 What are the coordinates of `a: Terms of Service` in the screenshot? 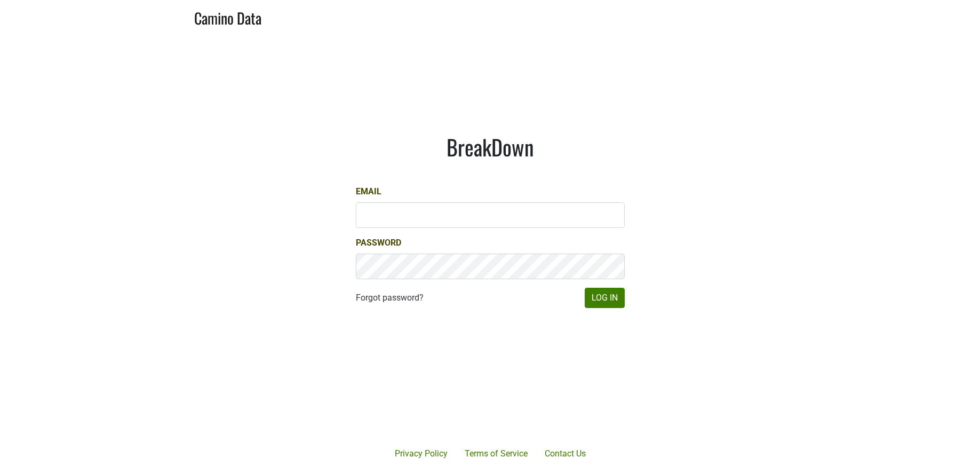 It's located at (496, 454).